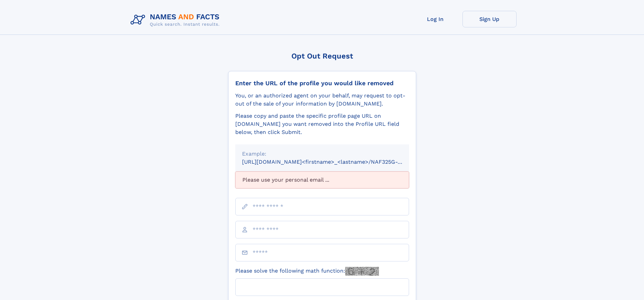  What do you see at coordinates (322, 180) in the screenshot?
I see `div: Please use your personal email ...` at bounding box center [322, 180].